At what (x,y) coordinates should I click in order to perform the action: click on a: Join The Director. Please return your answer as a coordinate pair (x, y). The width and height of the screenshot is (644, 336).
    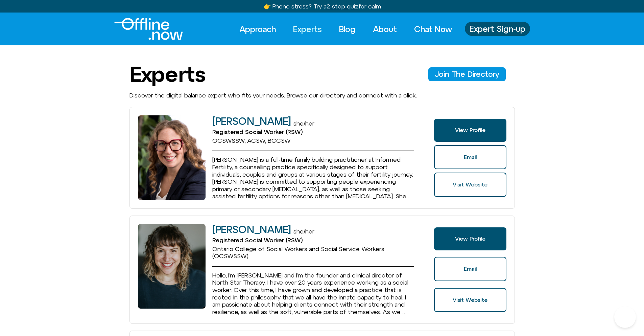
    Looking at the image, I should click on (467, 74).